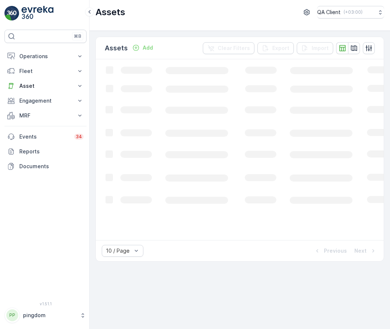 The image size is (390, 329). Describe the element at coordinates (45, 116) in the screenshot. I see `button: MRF` at that location.